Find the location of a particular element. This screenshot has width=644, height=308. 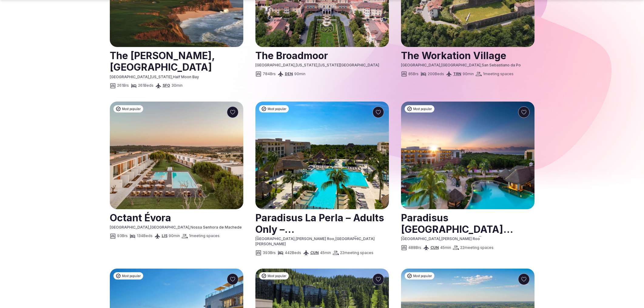

img: Octant Évora is located at coordinates (177, 155).